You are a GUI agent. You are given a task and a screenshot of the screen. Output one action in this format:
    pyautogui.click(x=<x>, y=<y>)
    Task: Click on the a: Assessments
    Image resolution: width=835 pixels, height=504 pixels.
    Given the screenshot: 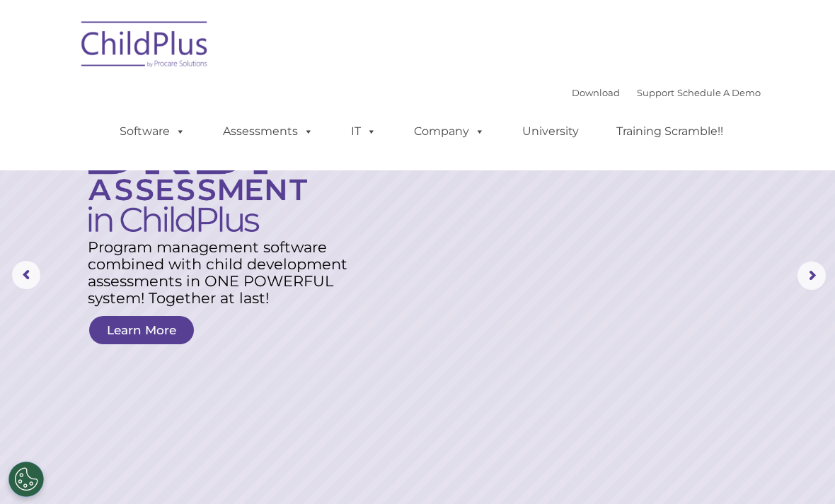 What is the action you would take?
    pyautogui.click(x=268, y=132)
    